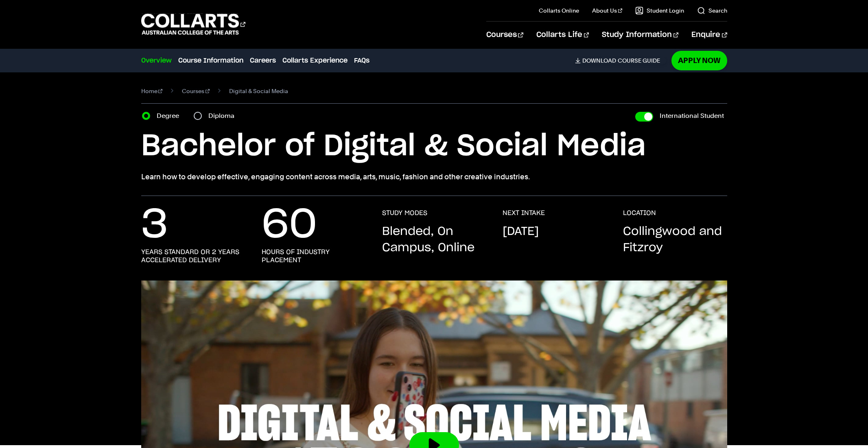  What do you see at coordinates (258, 91) in the screenshot?
I see `span: Digital & Social Media` at bounding box center [258, 91].